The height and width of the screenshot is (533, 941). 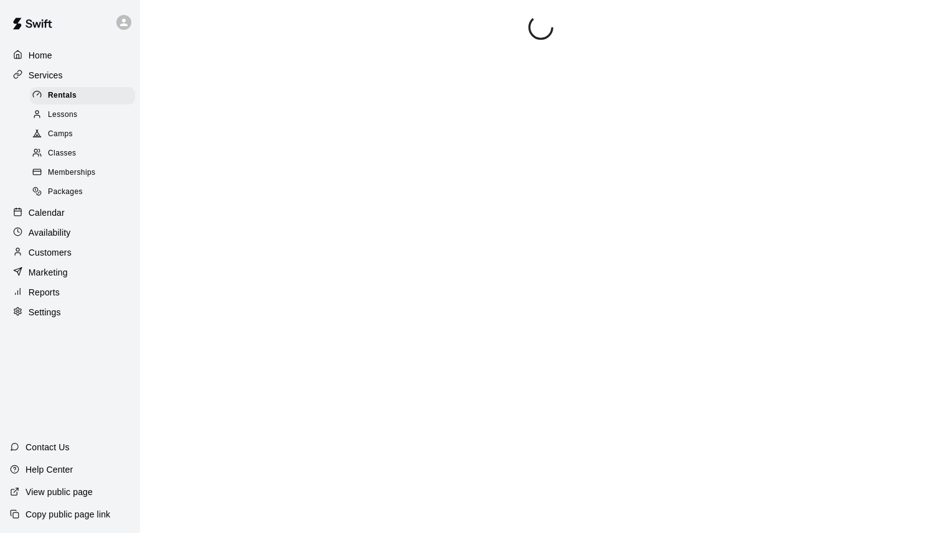 I want to click on span: Rentals, so click(x=62, y=96).